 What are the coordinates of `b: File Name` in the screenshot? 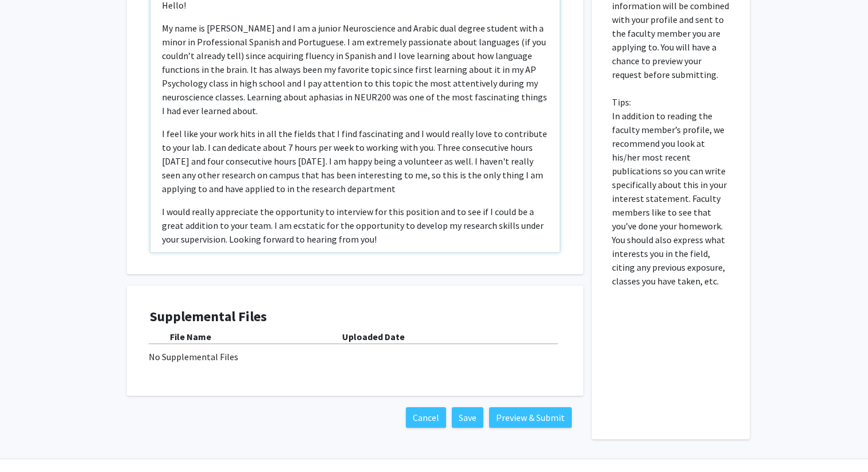 It's located at (191, 337).